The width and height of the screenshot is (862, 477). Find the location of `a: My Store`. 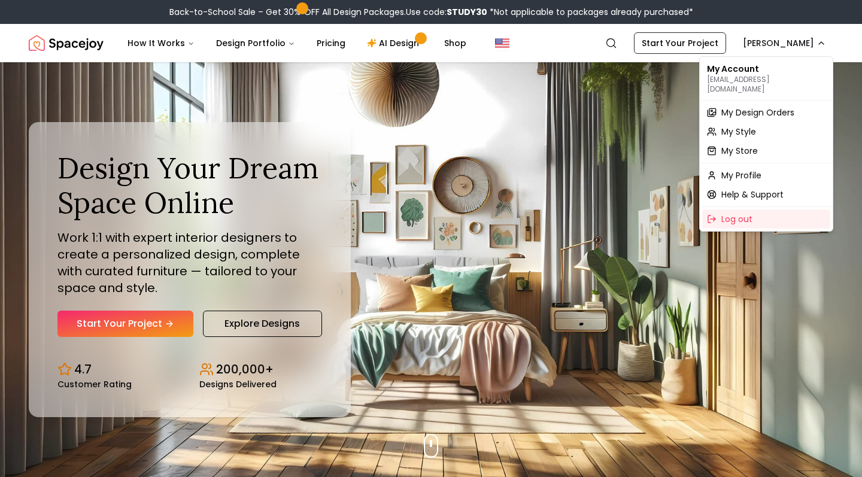

a: My Store is located at coordinates (767, 151).